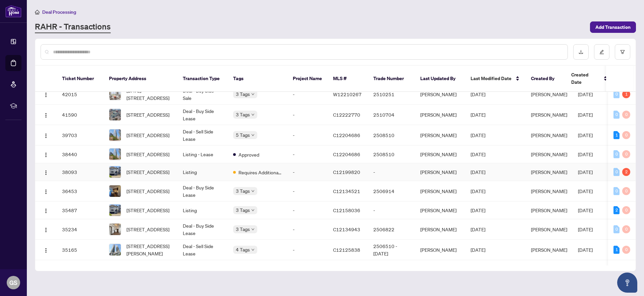 The width and height of the screenshot is (644, 296). I want to click on td: 35234, so click(80, 229).